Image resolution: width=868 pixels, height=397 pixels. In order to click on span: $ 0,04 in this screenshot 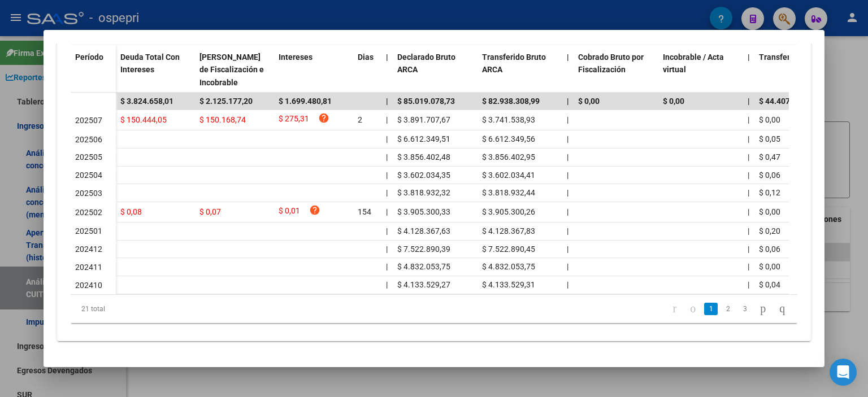, I will do `click(769, 284)`.